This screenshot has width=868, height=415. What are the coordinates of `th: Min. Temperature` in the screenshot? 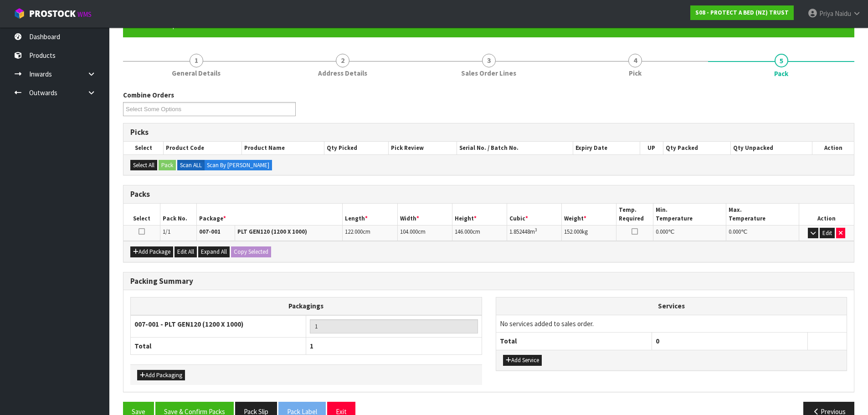 It's located at (689, 214).